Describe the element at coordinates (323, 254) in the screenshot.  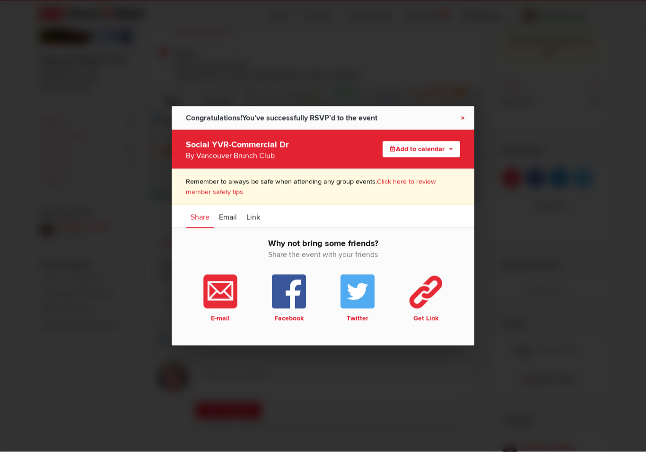
I see `h2: Why not bring some friends?` at that location.